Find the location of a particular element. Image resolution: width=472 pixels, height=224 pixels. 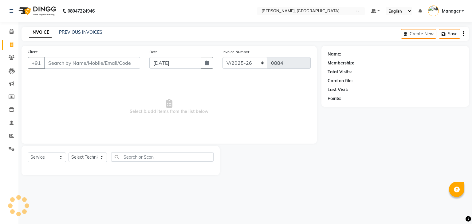

div: Membership: is located at coordinates (341, 63).